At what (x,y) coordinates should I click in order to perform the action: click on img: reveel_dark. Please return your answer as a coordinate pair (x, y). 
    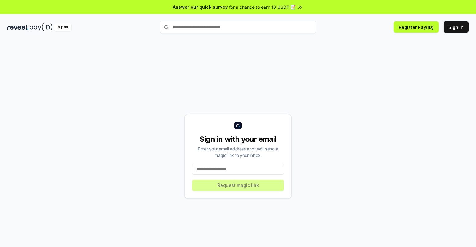
    Looking at the image, I should click on (18, 27).